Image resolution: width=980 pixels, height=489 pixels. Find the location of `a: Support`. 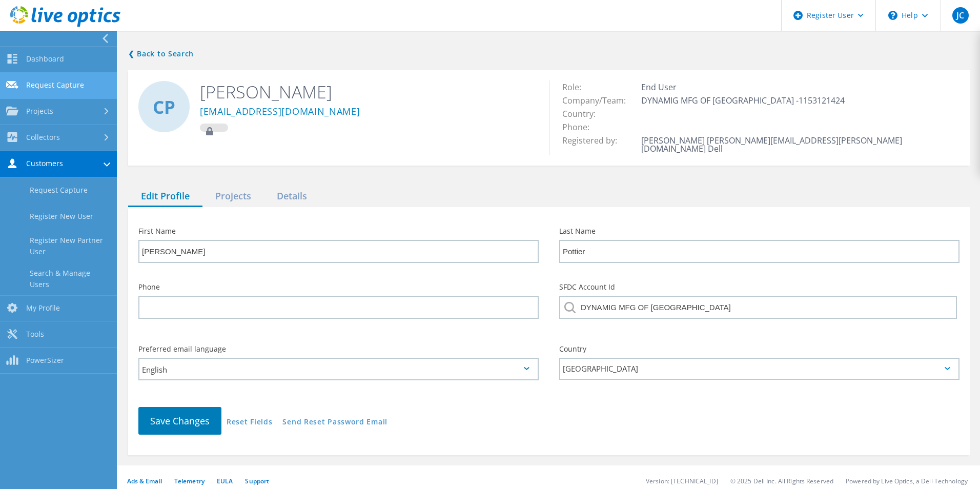

a: Support is located at coordinates (257, 480).